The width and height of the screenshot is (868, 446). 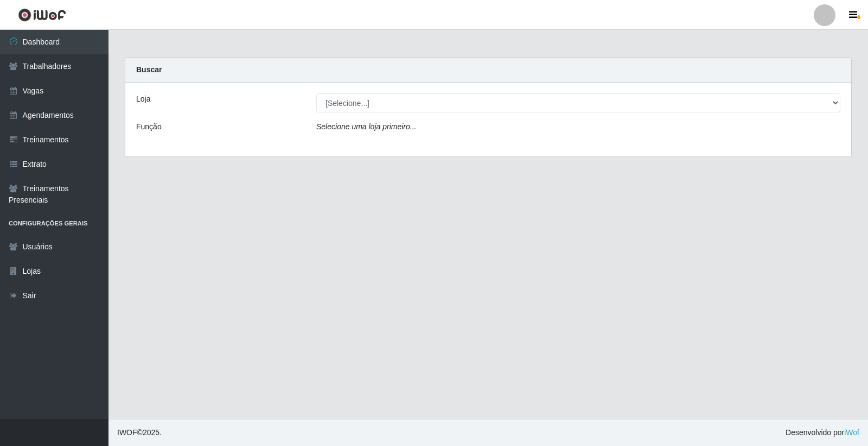 What do you see at coordinates (127, 432) in the screenshot?
I see `span: IWOF` at bounding box center [127, 432].